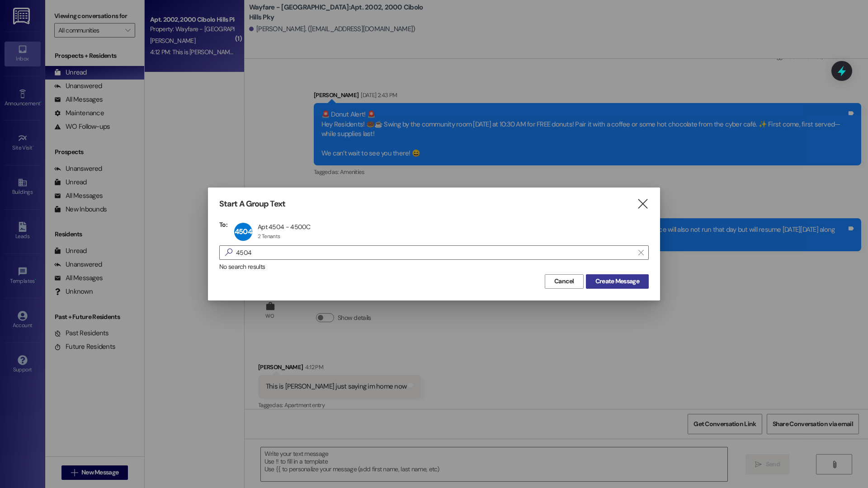  I want to click on span: 4504, so click(243, 231).